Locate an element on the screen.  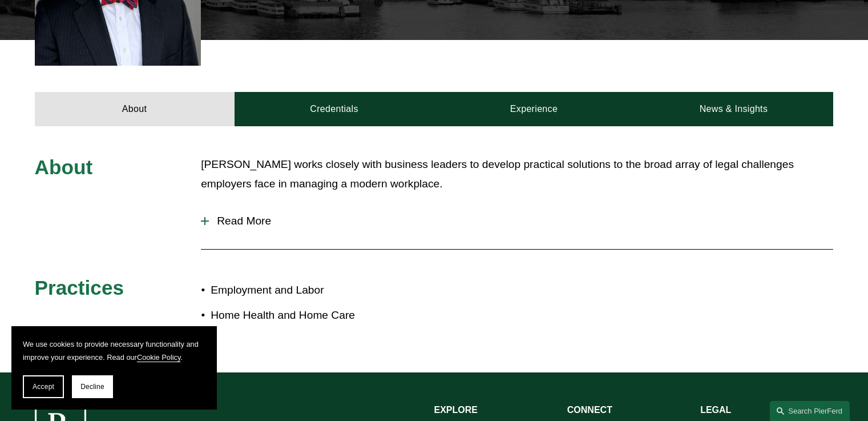
button: Decline is located at coordinates (92, 387).